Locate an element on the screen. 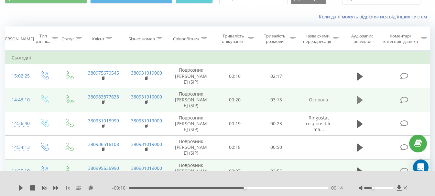 This screenshot has width=435, height=196. div: Тривалість очікування is located at coordinates (233, 39).